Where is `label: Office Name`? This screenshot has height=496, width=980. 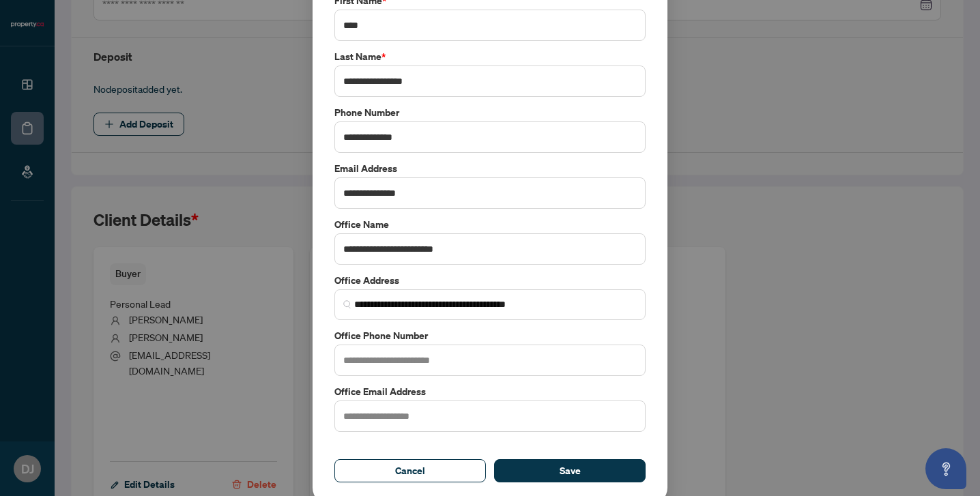
label: Office Name is located at coordinates (490, 224).